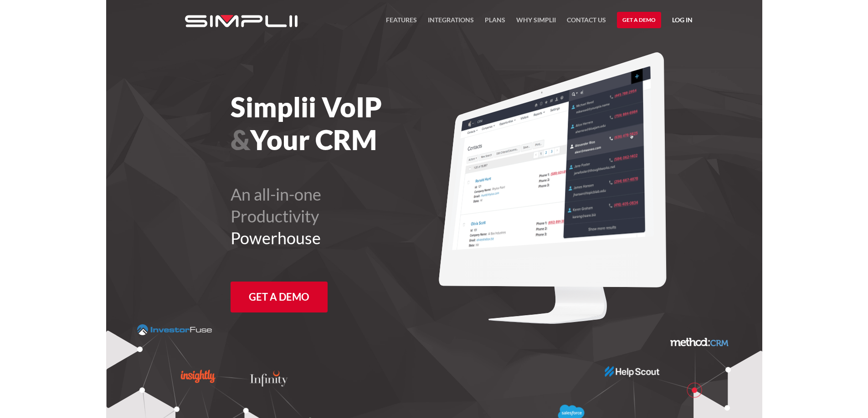 This screenshot has height=418, width=868. What do you see at coordinates (241, 21) in the screenshot?
I see `img: Simplii` at bounding box center [241, 21].